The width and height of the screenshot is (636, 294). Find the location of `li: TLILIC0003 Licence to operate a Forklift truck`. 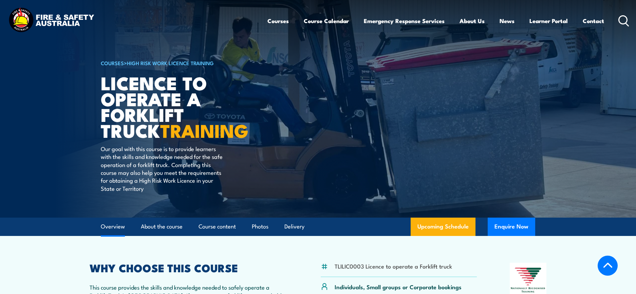

li: TLILIC0003 Licence to operate a Forklift truck is located at coordinates (393, 266).